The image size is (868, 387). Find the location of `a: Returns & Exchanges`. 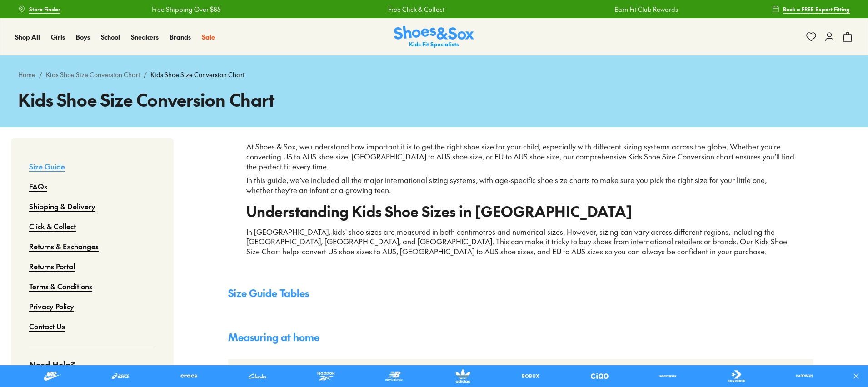

a: Returns & Exchanges is located at coordinates (64, 246).